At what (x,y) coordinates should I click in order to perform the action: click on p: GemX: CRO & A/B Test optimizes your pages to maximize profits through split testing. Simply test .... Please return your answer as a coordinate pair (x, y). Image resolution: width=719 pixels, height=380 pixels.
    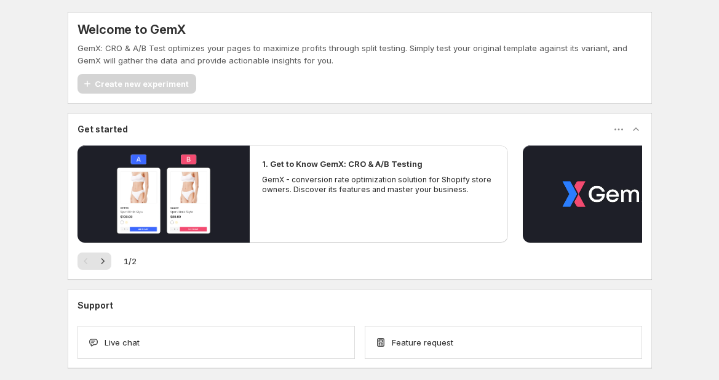
    Looking at the image, I should click on (360, 54).